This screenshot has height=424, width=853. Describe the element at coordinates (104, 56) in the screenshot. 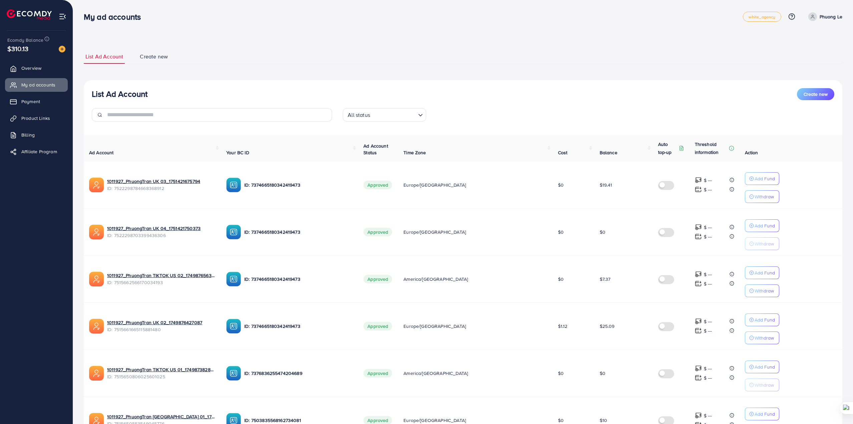

I see `span: List Ad Account` at that location.